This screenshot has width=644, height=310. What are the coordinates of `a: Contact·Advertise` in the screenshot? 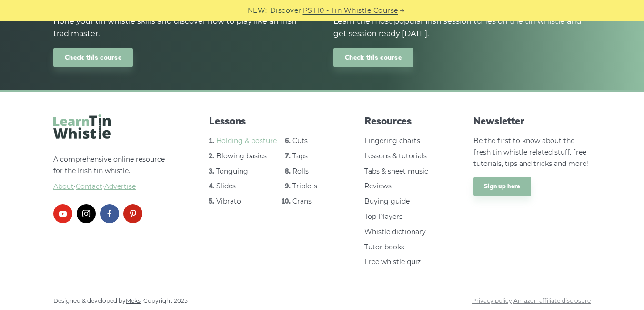 It's located at (106, 186).